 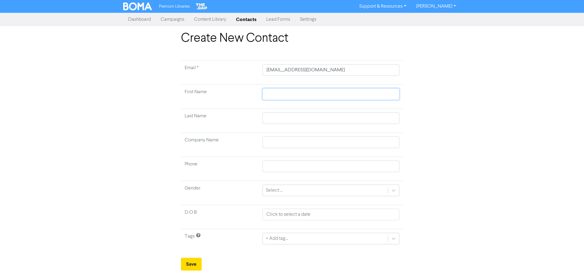 I want to click on a: Content Library, so click(x=210, y=19).